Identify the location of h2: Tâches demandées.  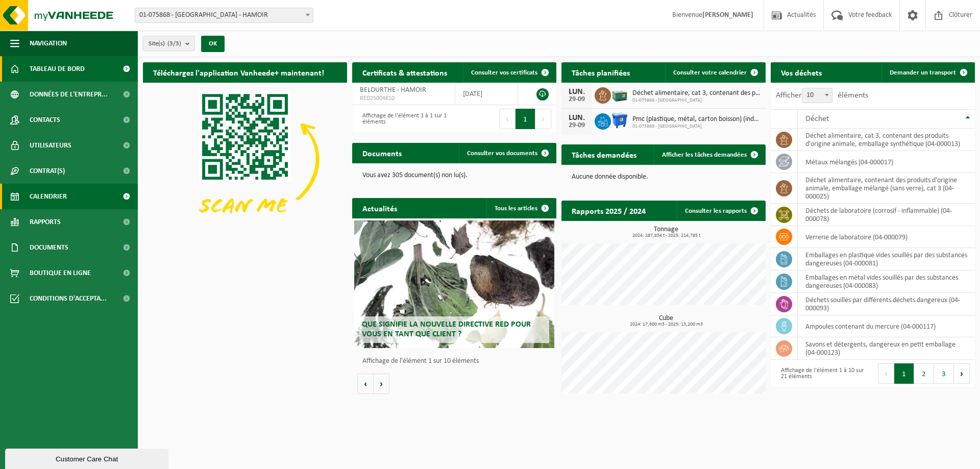
(604, 154).